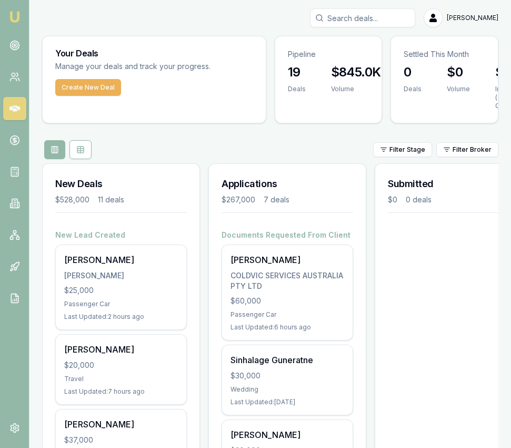 This screenshot has width=511, height=448. What do you see at coordinates (393, 200) in the screenshot?
I see `div: $0` at bounding box center [393, 200].